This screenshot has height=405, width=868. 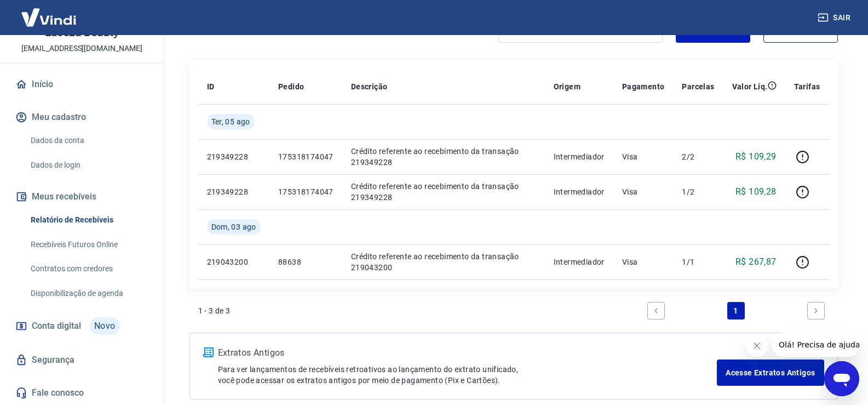 What do you see at coordinates (82, 84) in the screenshot?
I see `a: Início` at bounding box center [82, 84].